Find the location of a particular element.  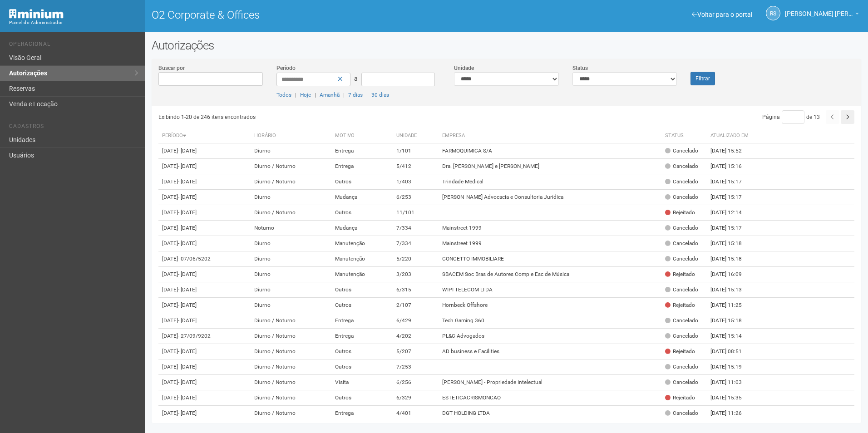

label: Buscar por is located at coordinates (172, 68).